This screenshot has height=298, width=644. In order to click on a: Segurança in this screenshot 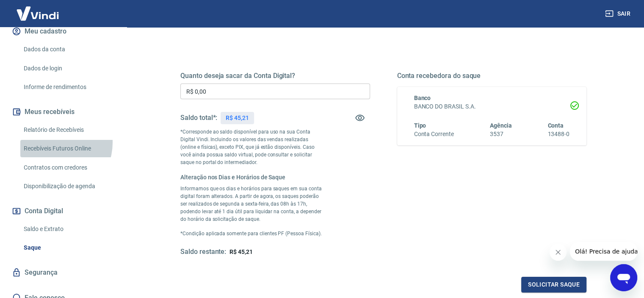, I will do `click(63, 272)`.